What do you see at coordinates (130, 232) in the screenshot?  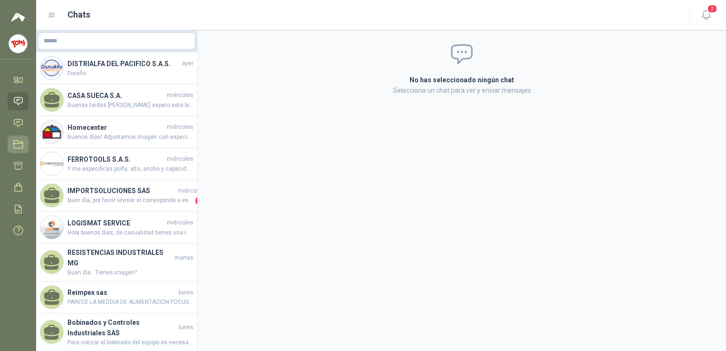 I see `span: Hola buenos dias, de casualidad tienes una imagen de referencia` at bounding box center [130, 232].